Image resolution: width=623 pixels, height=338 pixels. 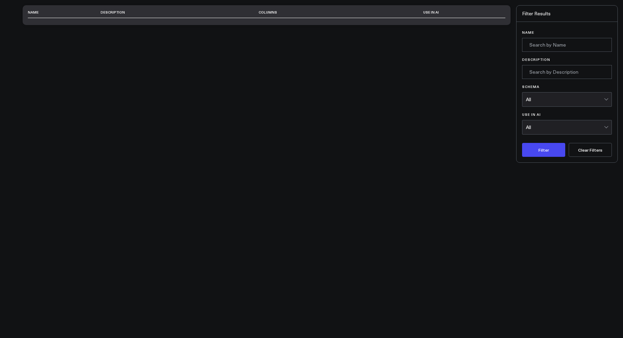 I want to click on th: Columns, so click(x=319, y=12).